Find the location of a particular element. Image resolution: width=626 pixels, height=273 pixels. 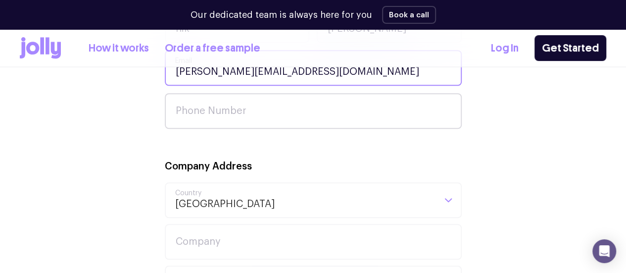

p: Our dedicated team is always here for you is located at coordinates (281, 15).